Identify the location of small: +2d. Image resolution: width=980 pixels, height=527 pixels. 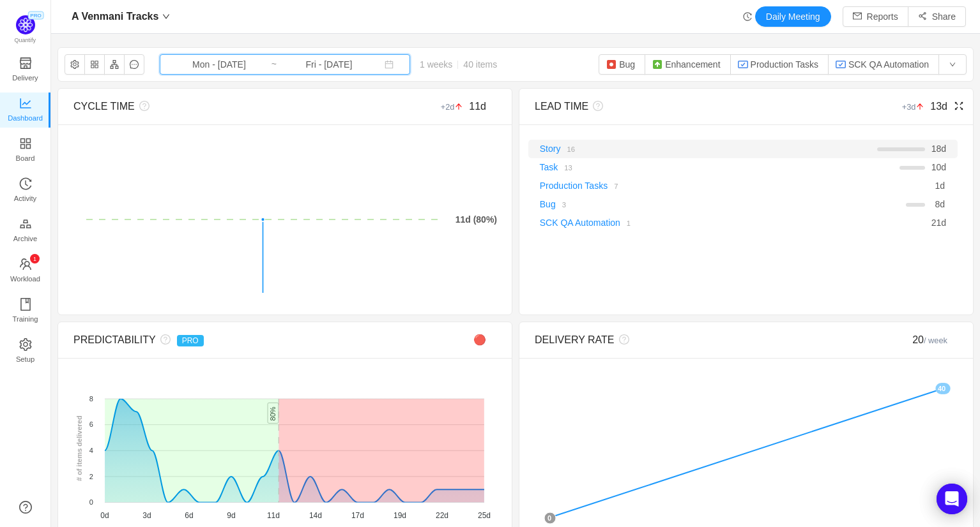
(455, 107).